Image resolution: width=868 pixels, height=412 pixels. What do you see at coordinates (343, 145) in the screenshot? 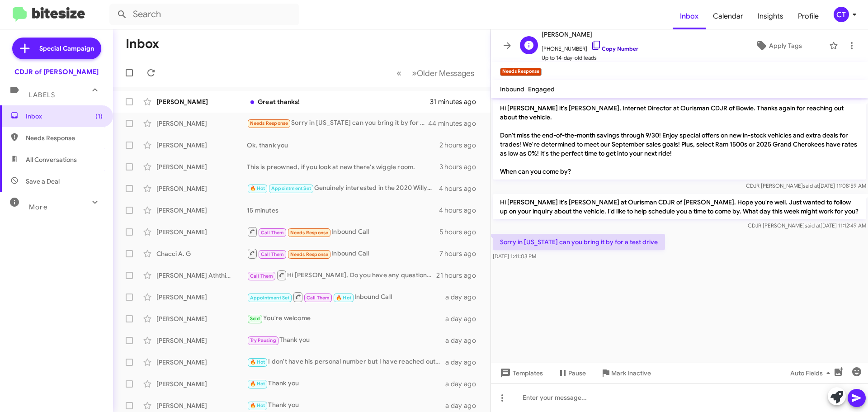
I see `div: Ok, thank you` at bounding box center [343, 145].